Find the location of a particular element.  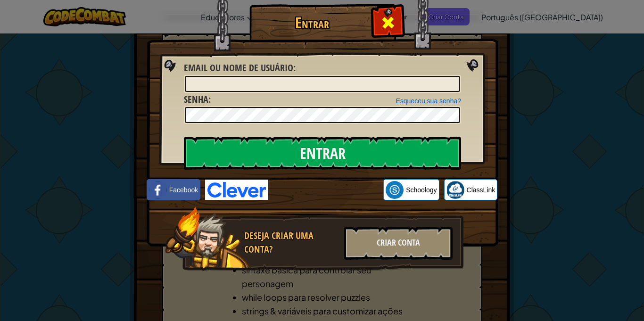

img: schoology.png is located at coordinates (395, 190).